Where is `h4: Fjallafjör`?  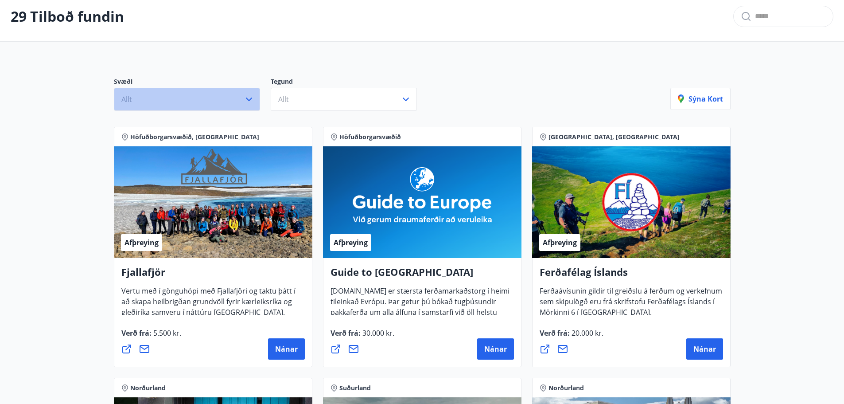
h4: Fjallafjör is located at coordinates (213, 275).